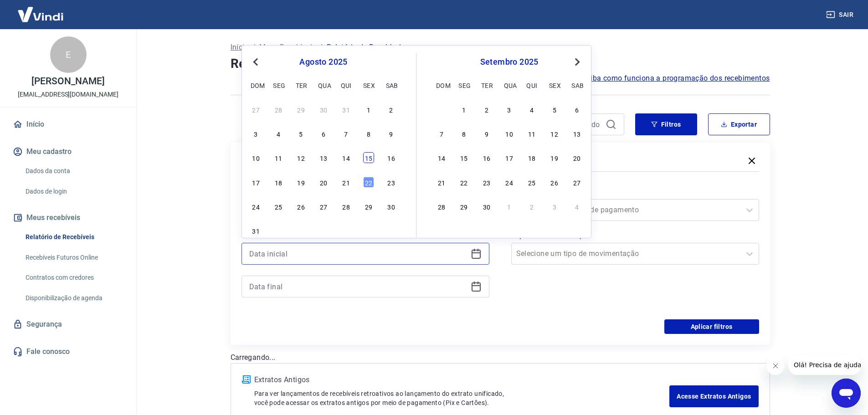 The height and width of the screenshot is (415, 868). What do you see at coordinates (532, 207) in the screenshot?
I see `div: Choose quinta-feira, 2 de outubro de 2025` at bounding box center [532, 207].